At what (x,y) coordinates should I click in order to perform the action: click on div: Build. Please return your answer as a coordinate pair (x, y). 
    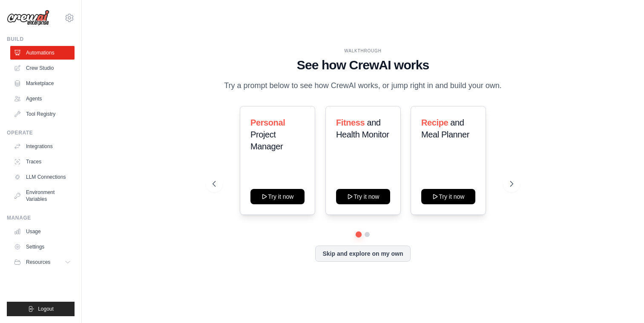
    Looking at the image, I should click on (40, 39).